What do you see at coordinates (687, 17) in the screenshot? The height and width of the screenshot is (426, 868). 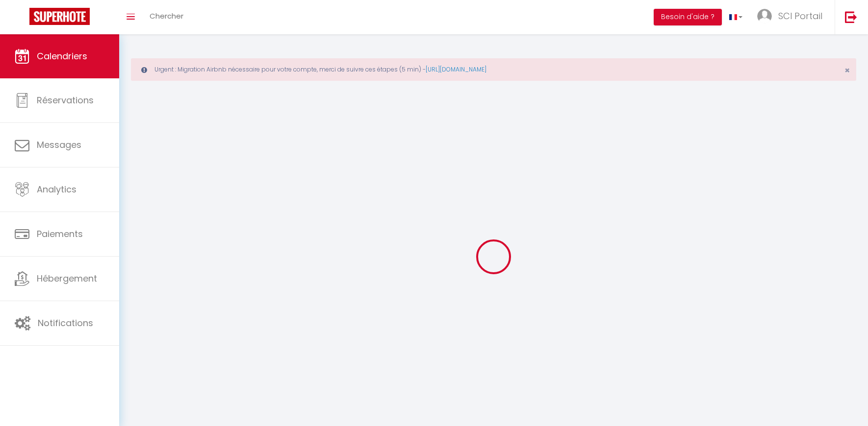 I see `button: Besoin d'aide ?` at bounding box center [687, 17].